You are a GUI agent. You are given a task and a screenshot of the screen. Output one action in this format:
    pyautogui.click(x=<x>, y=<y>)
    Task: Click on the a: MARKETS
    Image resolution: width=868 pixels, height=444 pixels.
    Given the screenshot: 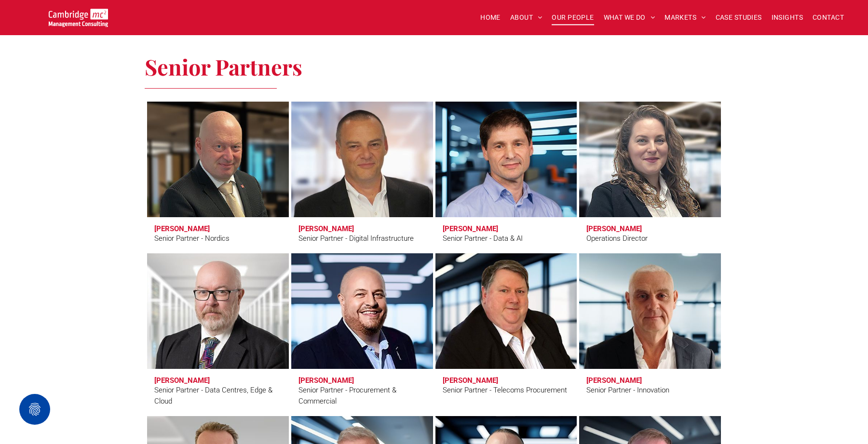 What is the action you would take?
    pyautogui.click(x=685, y=17)
    